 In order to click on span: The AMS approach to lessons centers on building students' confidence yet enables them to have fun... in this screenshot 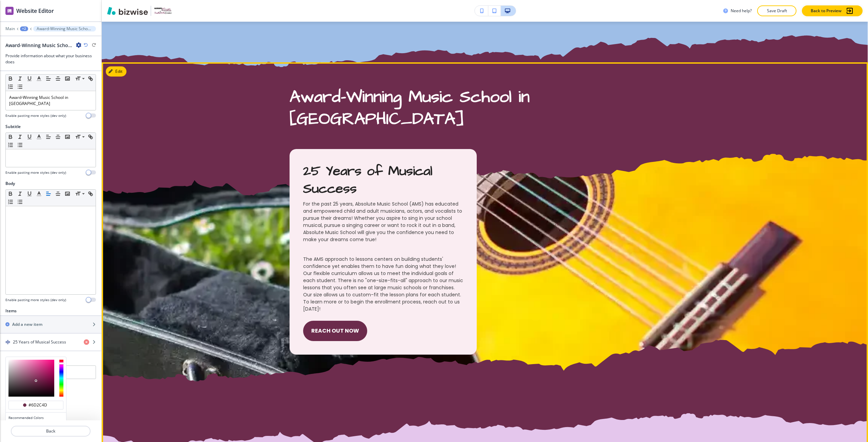, I will do `click(383, 284)`.